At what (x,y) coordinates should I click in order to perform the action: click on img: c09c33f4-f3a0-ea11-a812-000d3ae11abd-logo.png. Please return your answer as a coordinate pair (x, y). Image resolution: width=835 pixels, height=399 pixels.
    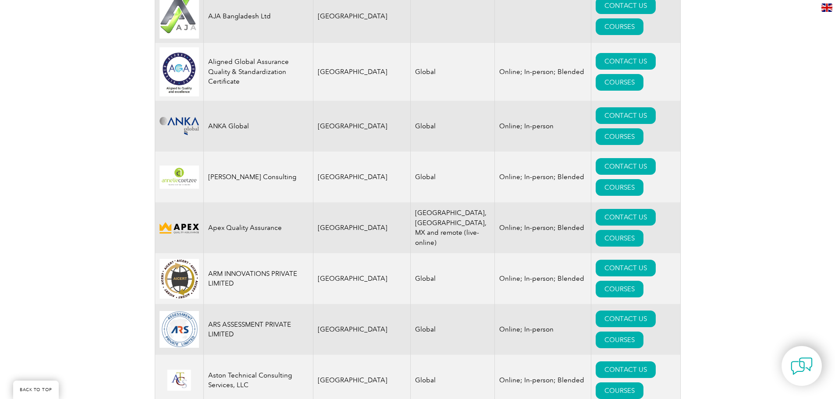
    Looking at the image, I should click on (179, 126).